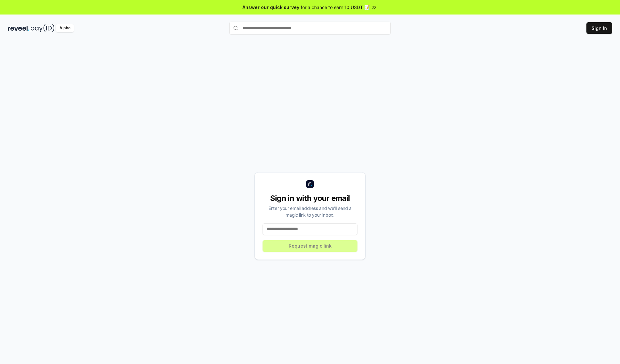  Describe the element at coordinates (335, 7) in the screenshot. I see `span: for a chance to earn 10 USDT 📝` at that location.